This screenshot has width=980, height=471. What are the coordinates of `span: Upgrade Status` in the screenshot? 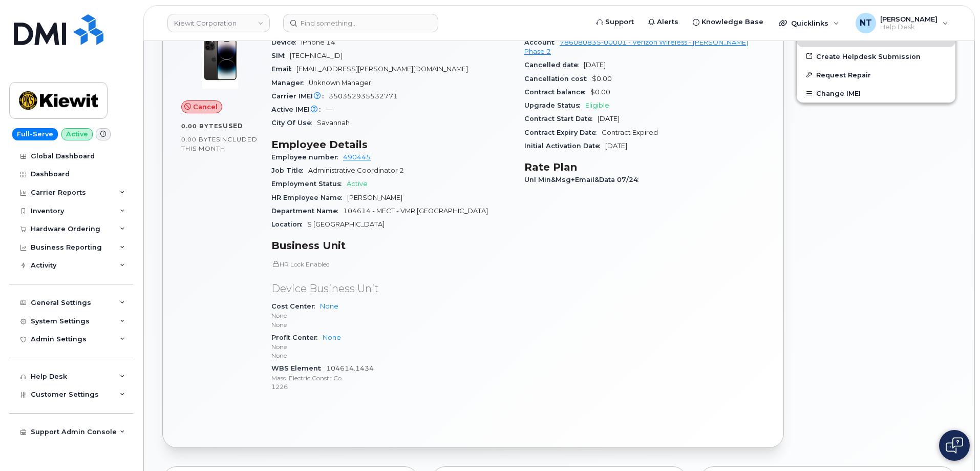 It's located at (555, 105).